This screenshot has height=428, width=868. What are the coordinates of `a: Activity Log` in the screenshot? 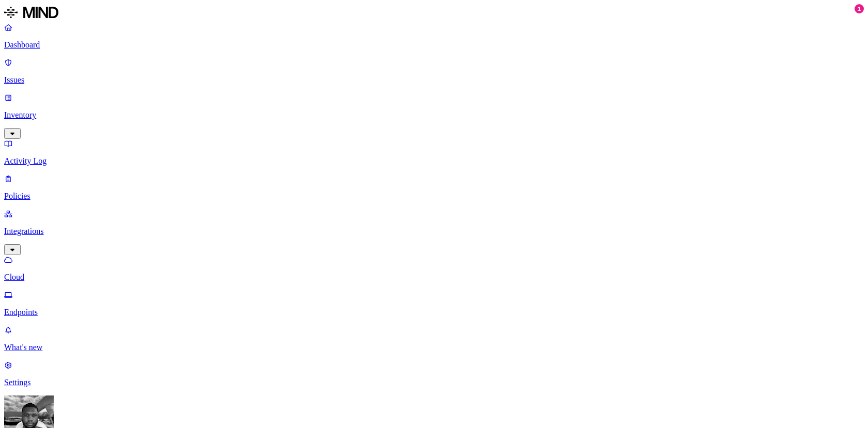 It's located at (434, 152).